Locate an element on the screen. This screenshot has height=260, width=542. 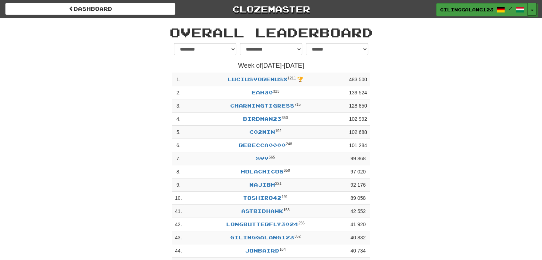
span: GIlinggalang123 is located at coordinates (467, 10).